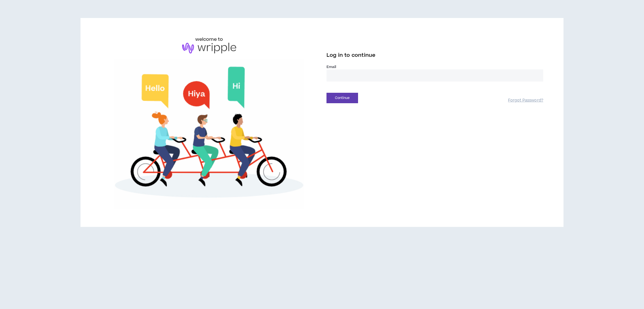 This screenshot has width=644, height=309. Describe the element at coordinates (209, 49) in the screenshot. I see `img: logo-brand.png` at that location.